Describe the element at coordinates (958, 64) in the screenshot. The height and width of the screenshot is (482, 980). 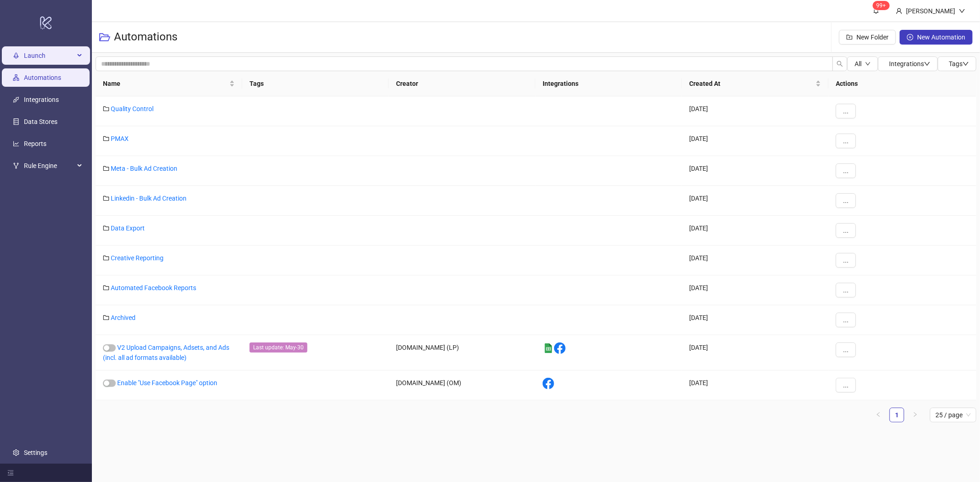
I see `span: Tags` at that location.